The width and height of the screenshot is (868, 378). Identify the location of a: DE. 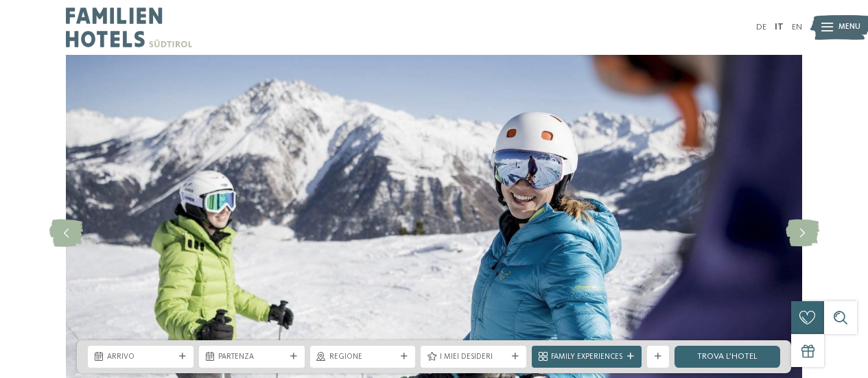
(761, 27).